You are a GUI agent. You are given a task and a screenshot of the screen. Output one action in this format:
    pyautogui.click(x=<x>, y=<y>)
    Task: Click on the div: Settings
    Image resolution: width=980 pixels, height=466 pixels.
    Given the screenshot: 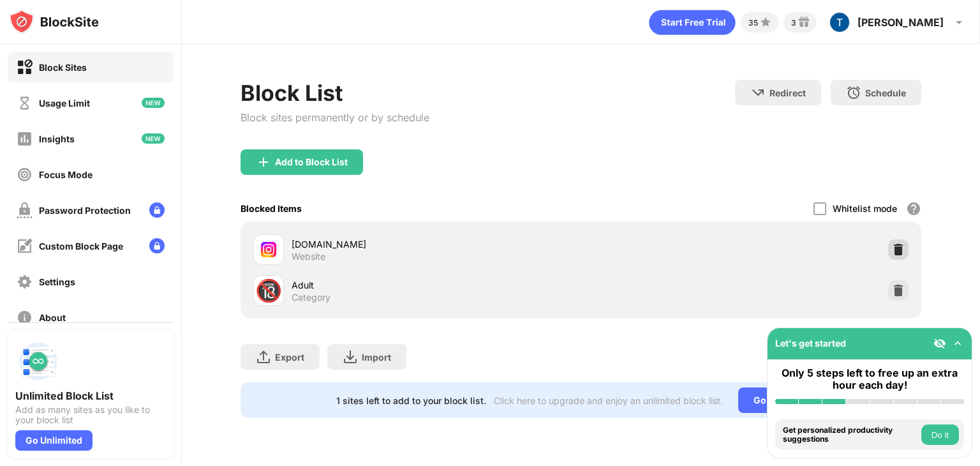 What is the action you would take?
    pyautogui.click(x=57, y=281)
    